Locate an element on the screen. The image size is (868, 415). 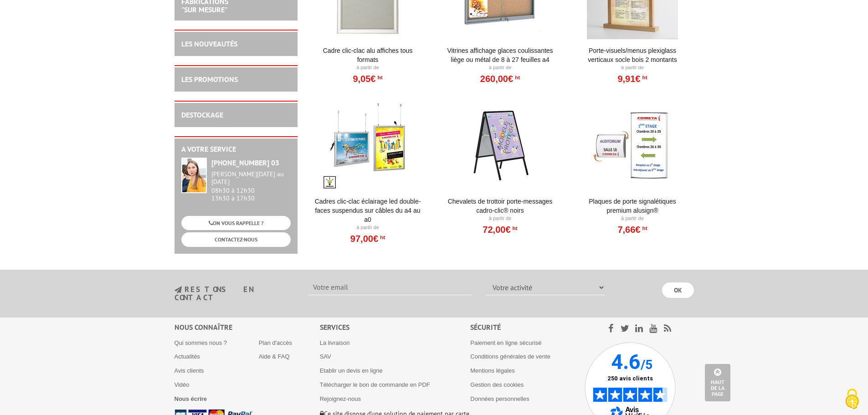
a: DESTOCKAGE is located at coordinates (202, 115).